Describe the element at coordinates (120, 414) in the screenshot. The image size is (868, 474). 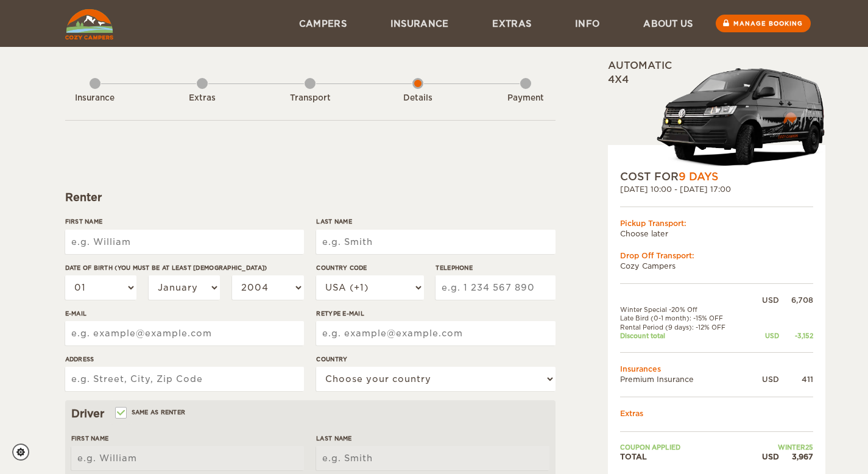
I see `input: Same as renter` at that location.